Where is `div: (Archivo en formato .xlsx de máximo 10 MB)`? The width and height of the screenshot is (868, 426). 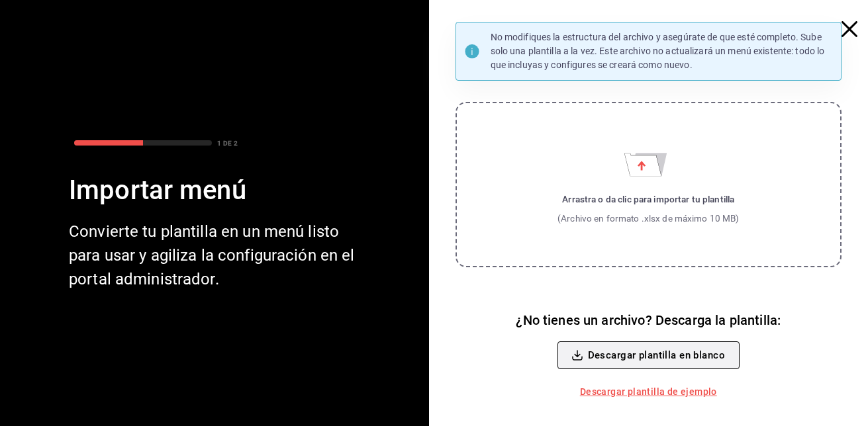
div: (Archivo en formato .xlsx de máximo 10 MB) is located at coordinates (648, 218).